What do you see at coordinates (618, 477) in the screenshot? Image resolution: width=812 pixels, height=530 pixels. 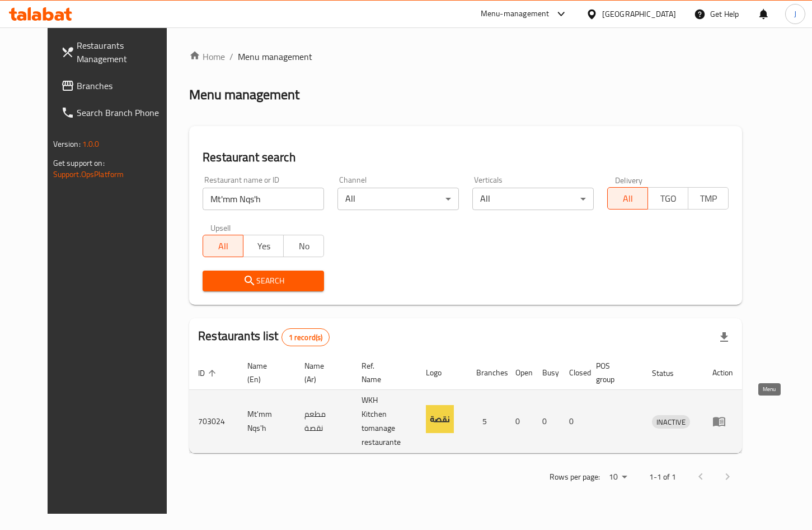 I see `div: Rows per page:` at bounding box center [618, 477].